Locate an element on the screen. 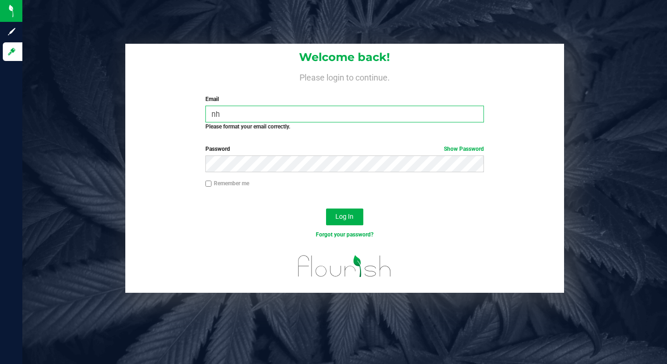 This screenshot has width=667, height=364. label: Remember me is located at coordinates (227, 183).